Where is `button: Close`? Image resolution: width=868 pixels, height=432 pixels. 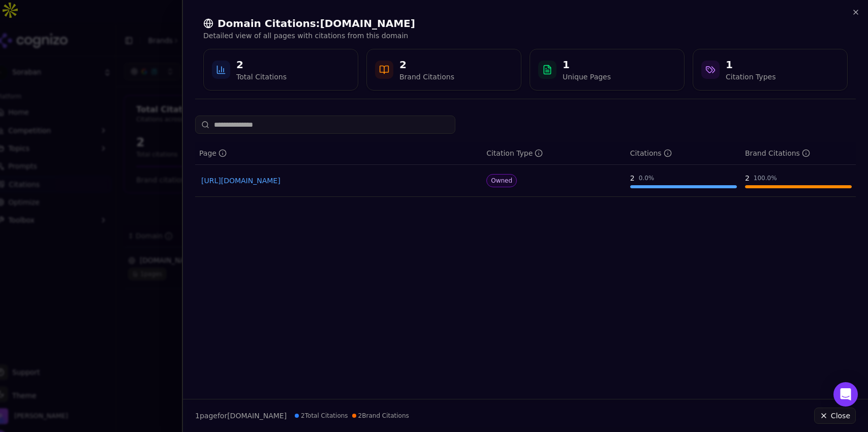
button: Close is located at coordinates (835, 416).